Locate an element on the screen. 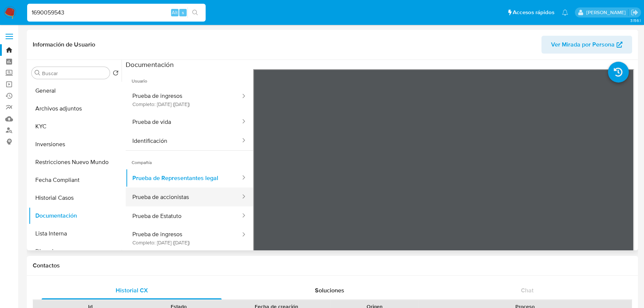 The image size is (644, 308). button: Fecha Compliant is located at coordinates (75, 180).